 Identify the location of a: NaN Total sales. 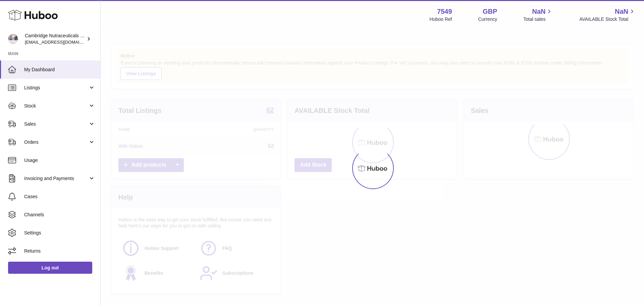
(538, 15).